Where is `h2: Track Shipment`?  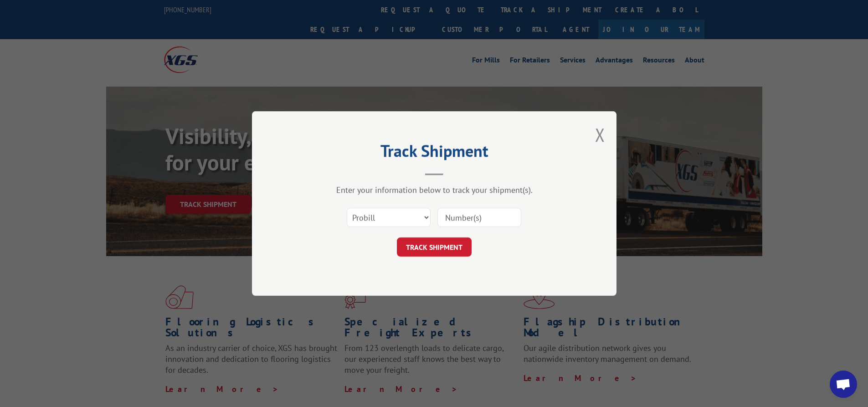 h2: Track Shipment is located at coordinates (434, 153).